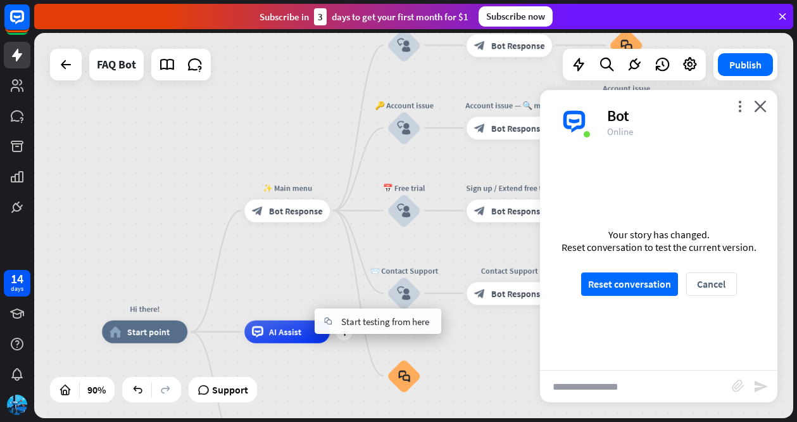  I want to click on div: Reset conversation to test the current version., so click(659, 247).